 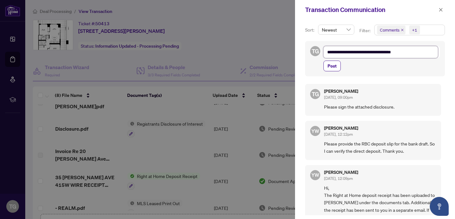 What do you see at coordinates (332, 66) in the screenshot?
I see `button: Post` at bounding box center [332, 66].